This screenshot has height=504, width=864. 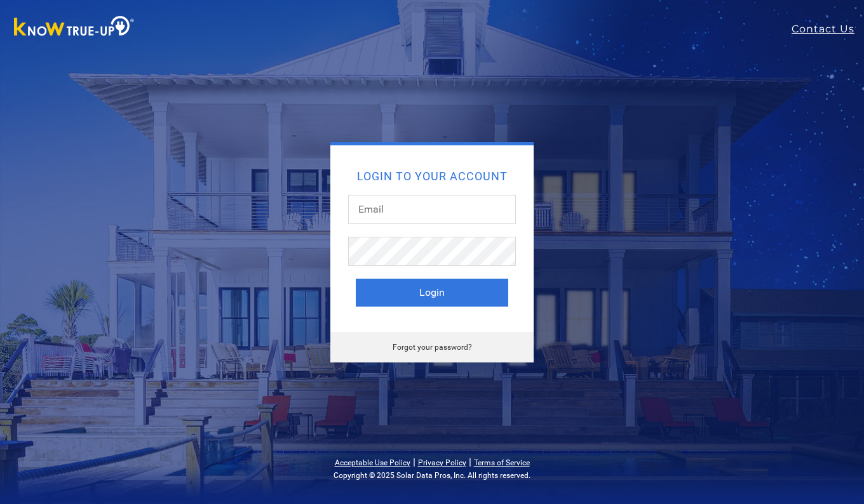 I want to click on input: Email, so click(x=432, y=209).